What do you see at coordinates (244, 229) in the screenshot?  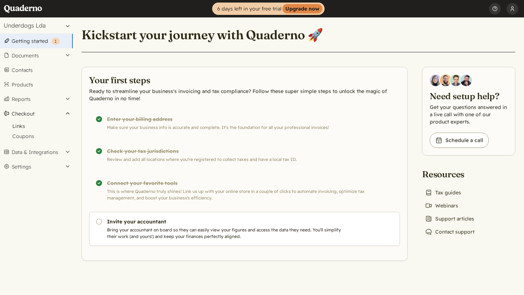 I see `a: Invite your accountant Bring your accountant on board so they can easily view your figures and ac...` at bounding box center [244, 229].